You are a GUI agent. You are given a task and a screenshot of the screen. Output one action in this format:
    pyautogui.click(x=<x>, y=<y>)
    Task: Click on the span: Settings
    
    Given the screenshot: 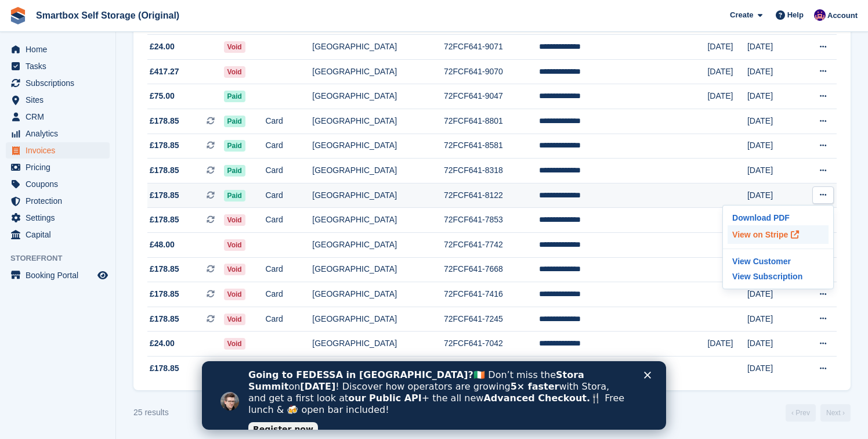 What is the action you would take?
    pyautogui.click(x=60, y=218)
    